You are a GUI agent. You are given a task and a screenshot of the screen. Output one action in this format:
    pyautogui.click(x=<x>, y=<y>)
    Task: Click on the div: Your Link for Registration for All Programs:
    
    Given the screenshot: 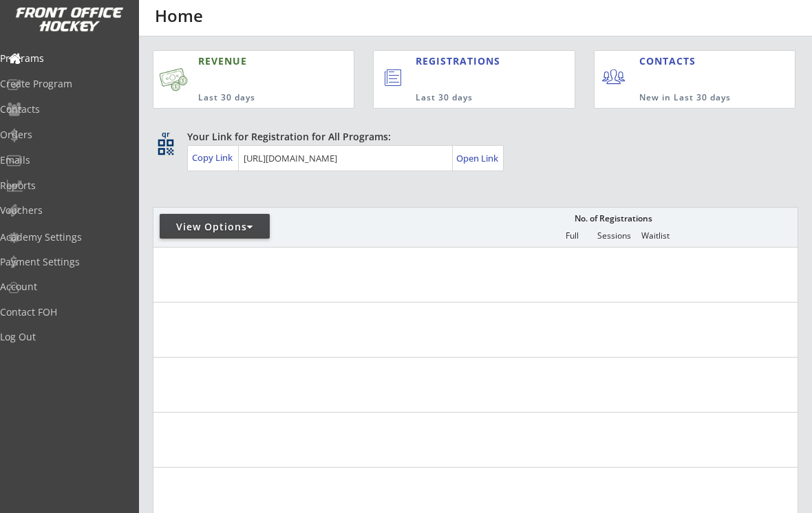 What is the action you would take?
    pyautogui.click(x=471, y=137)
    